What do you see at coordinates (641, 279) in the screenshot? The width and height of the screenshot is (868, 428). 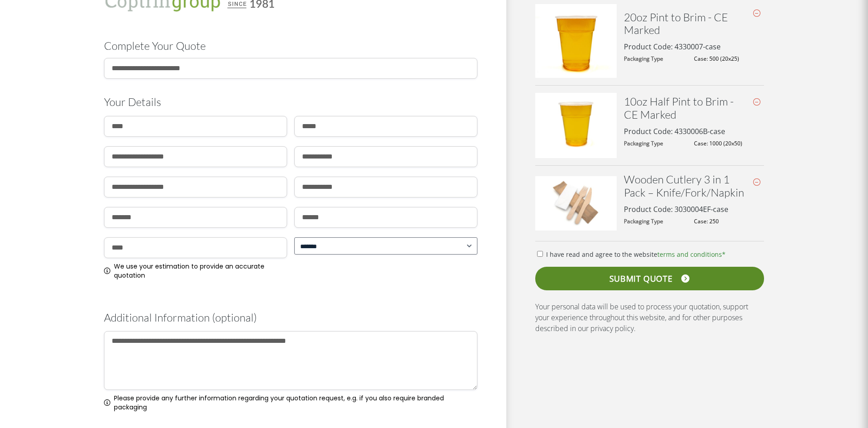 I see `span: SUBMIT QUOTE` at bounding box center [641, 279].